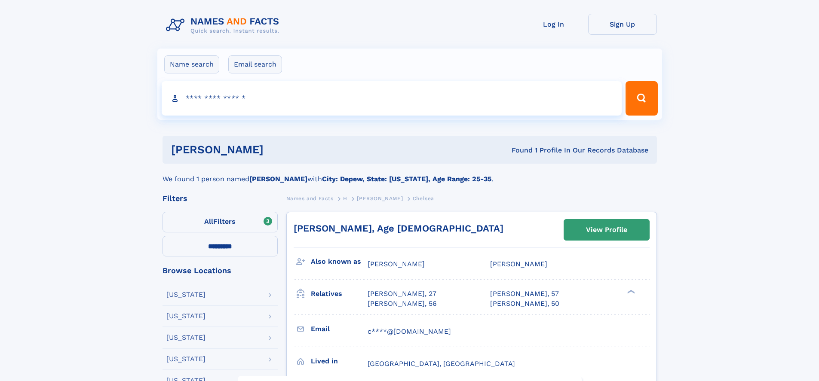 This screenshot has height=381, width=819. What do you see at coordinates (345, 199) in the screenshot?
I see `span: H` at bounding box center [345, 199].